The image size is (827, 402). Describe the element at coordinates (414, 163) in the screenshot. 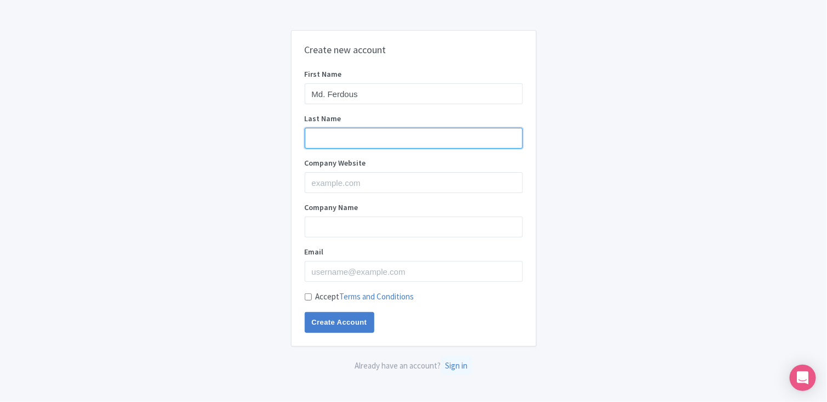

I see `label: Company Website` at that location.